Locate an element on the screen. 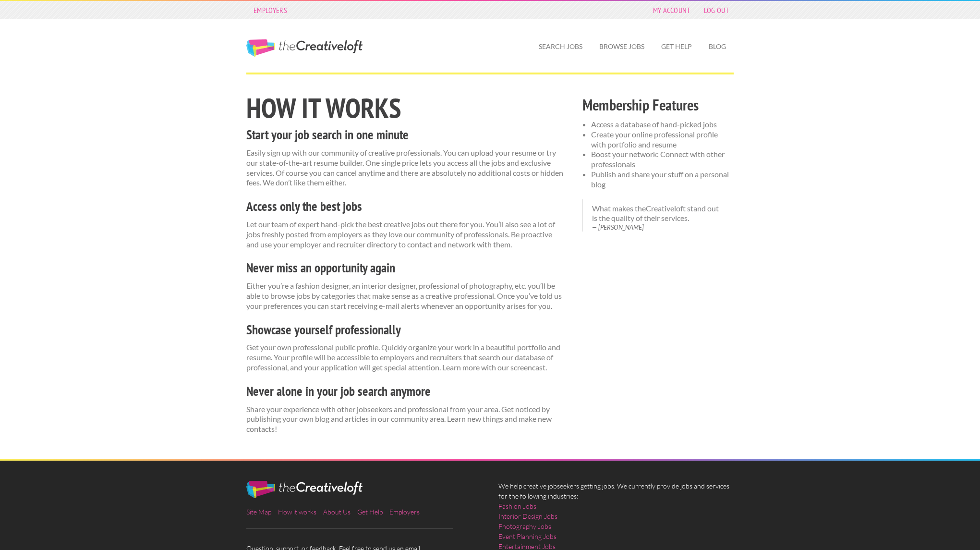 This screenshot has width=980, height=550. span: Publish and share your stuff on a personal blog is located at coordinates (660, 179).